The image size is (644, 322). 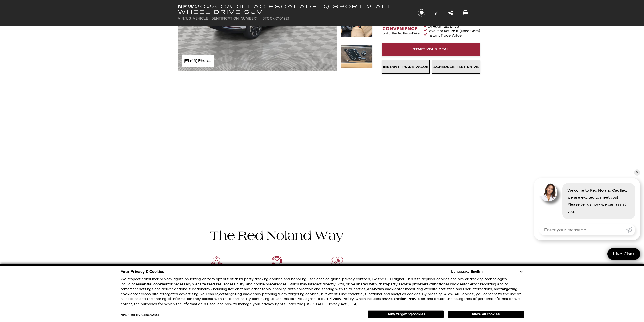 I want to click on a: Print this New 2025 Cadillac ESCALADE IQ Sport 2 All Wheel Drive SUV, so click(x=465, y=13).